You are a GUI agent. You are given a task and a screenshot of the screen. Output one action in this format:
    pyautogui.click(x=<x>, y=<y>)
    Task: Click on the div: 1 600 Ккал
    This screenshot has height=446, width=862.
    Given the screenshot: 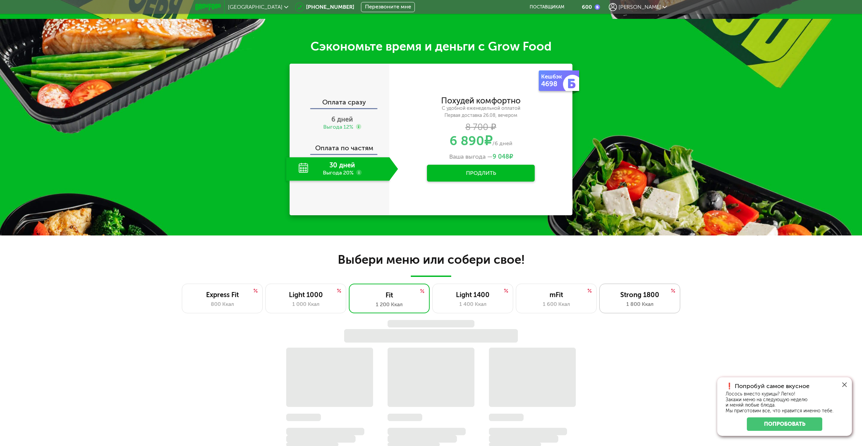 What is the action you would take?
    pyautogui.click(x=556, y=304)
    